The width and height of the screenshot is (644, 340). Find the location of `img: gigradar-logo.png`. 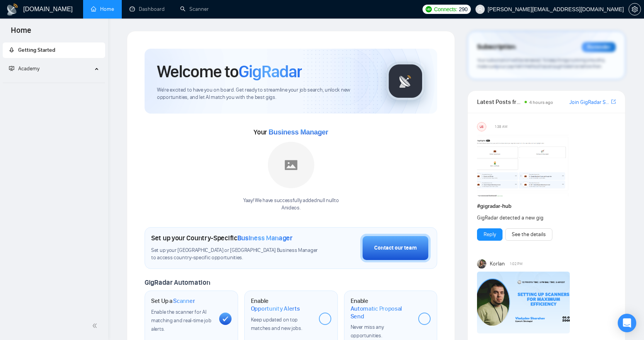

img: gigradar-logo.png is located at coordinates (405, 81).